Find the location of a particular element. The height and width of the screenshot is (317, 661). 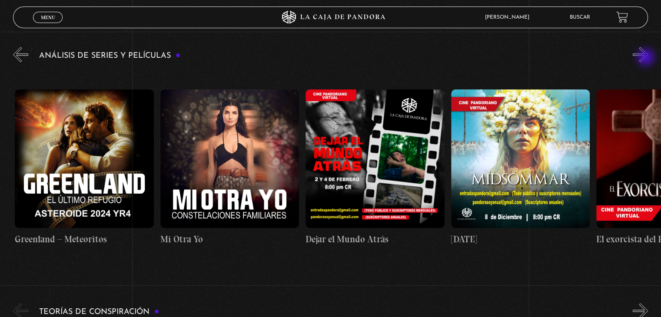

a: Mi Otra Yo is located at coordinates (229, 168).